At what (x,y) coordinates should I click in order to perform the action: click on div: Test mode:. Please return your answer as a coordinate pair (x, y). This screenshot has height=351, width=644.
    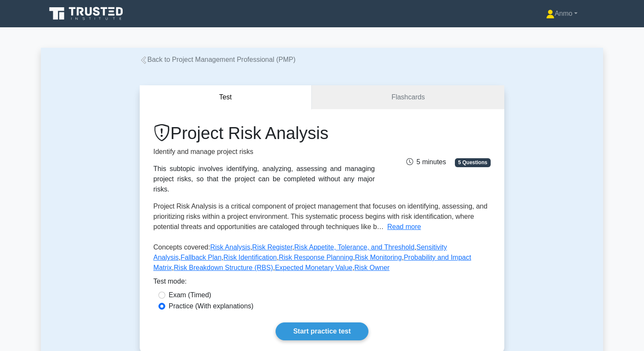
    Looking at the image, I should click on (322, 283).